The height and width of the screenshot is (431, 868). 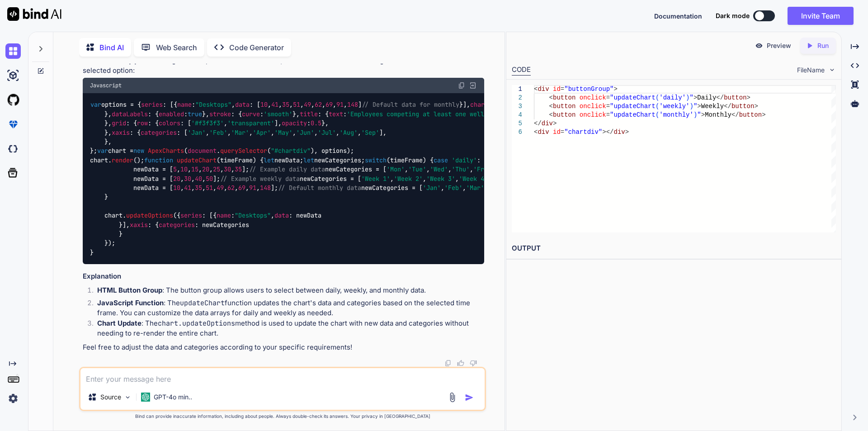 I want to click on li: : The button group allows users to select between daily, weekly, and monthly data., so click(x=287, y=292).